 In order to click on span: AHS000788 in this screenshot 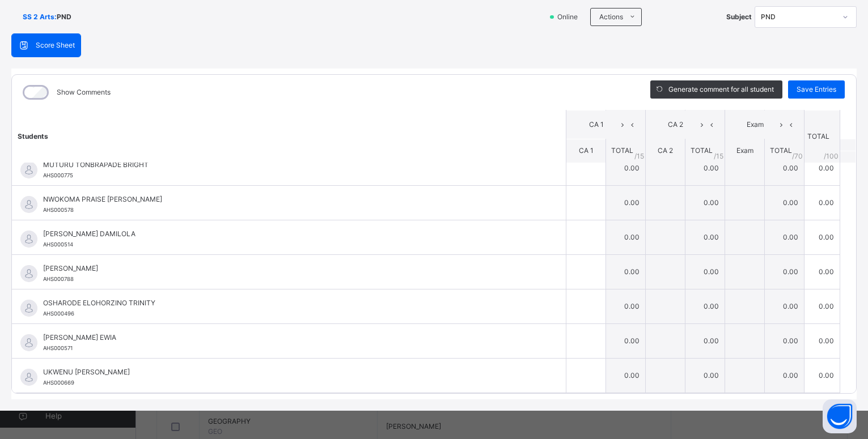, I will do `click(59, 279)`.